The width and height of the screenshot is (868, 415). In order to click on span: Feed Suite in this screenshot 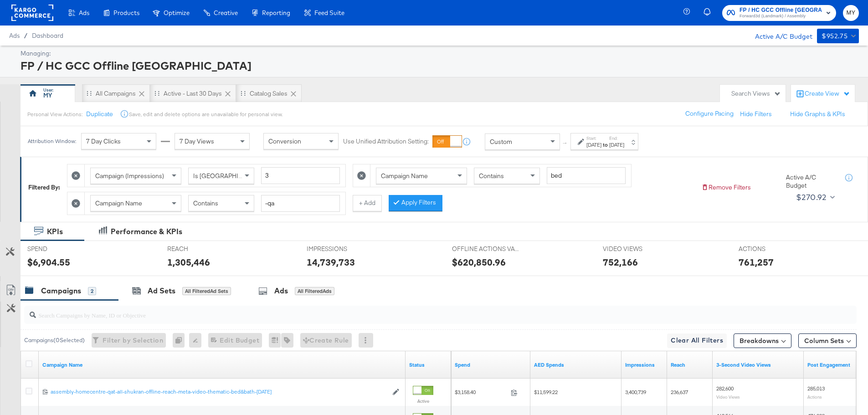, I will do `click(330, 13)`.